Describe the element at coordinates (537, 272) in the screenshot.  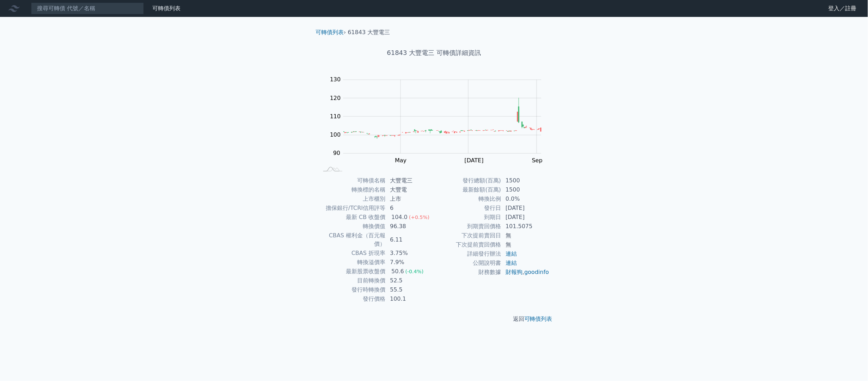
I see `a: goodinfo` at that location.